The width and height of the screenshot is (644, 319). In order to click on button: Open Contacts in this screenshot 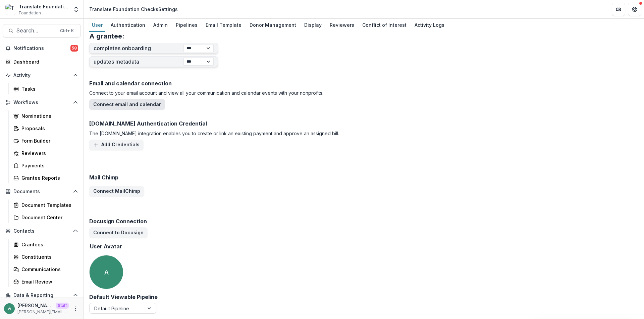, I will do `click(42, 231)`.